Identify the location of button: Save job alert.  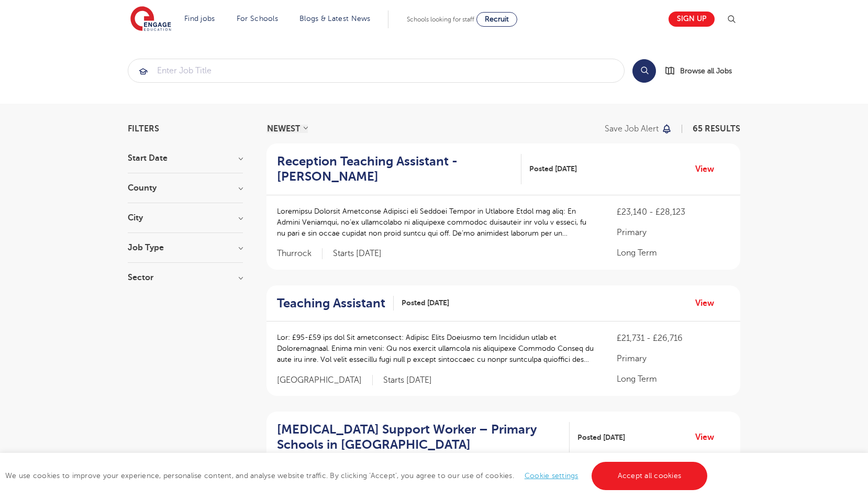
(638, 129).